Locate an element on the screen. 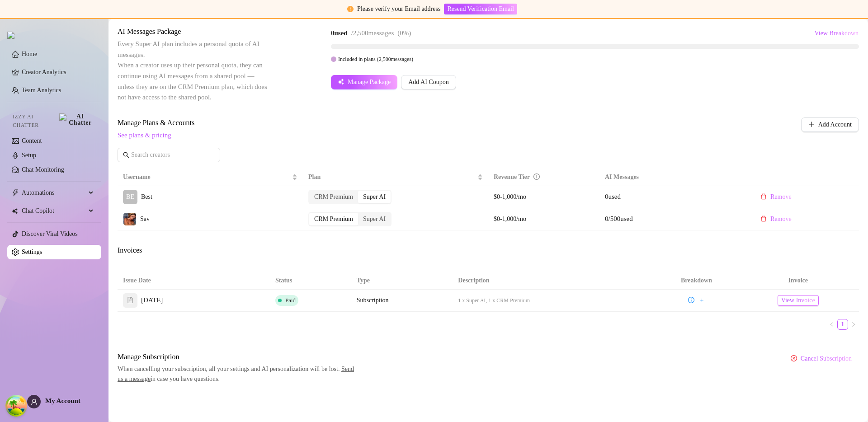  span: Chat Copilot is located at coordinates (54, 211).